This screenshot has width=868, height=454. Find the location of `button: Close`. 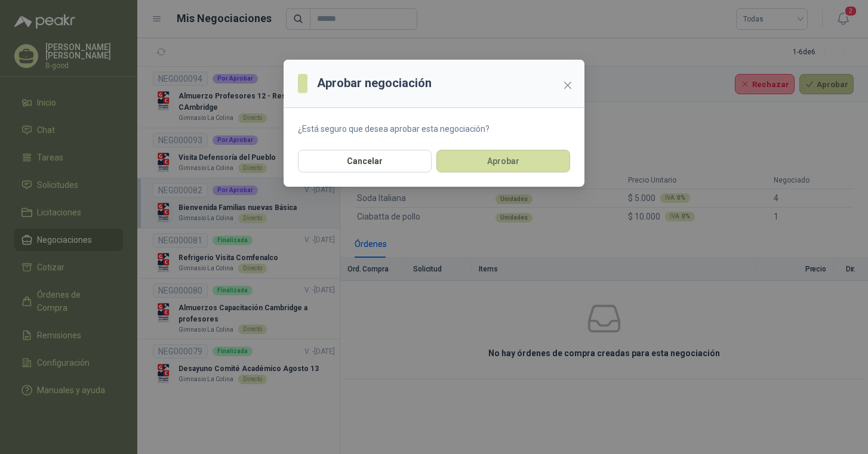

button: Close is located at coordinates (568, 85).